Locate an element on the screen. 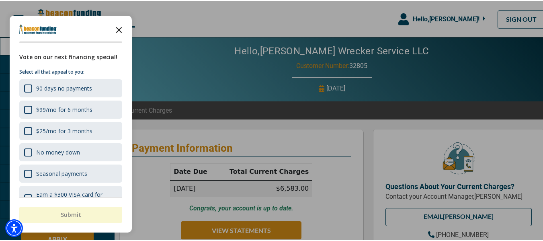 This screenshot has width=543, height=241. div: Vote on our next financing special! is located at coordinates (71, 56).